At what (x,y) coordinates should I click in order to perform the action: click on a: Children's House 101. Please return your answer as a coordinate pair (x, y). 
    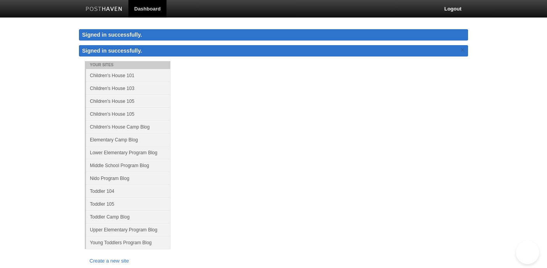
    Looking at the image, I should click on (128, 75).